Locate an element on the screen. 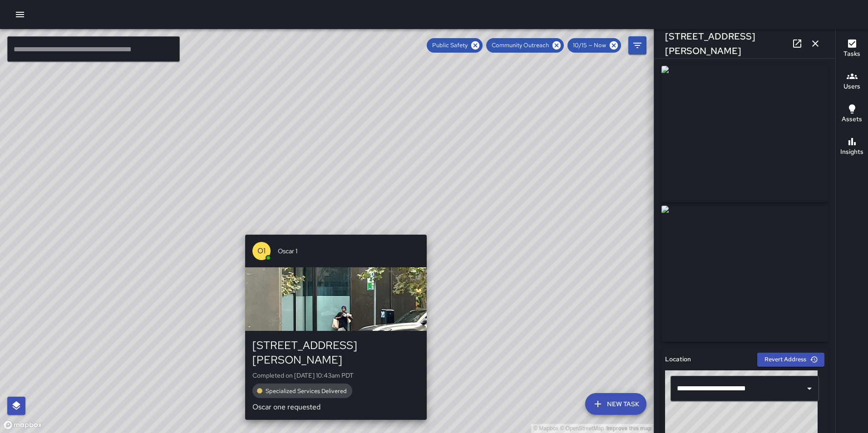  h6: Insights is located at coordinates (852, 152).